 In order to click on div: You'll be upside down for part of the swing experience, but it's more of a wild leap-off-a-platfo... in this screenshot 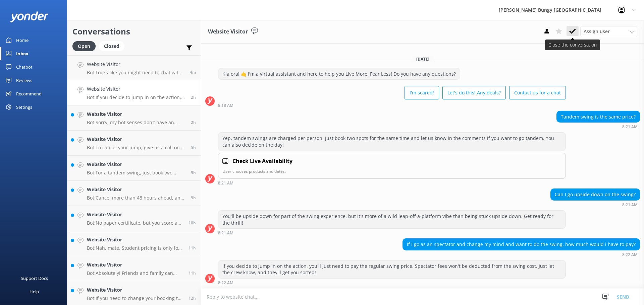, I will do `click(392, 219)`.